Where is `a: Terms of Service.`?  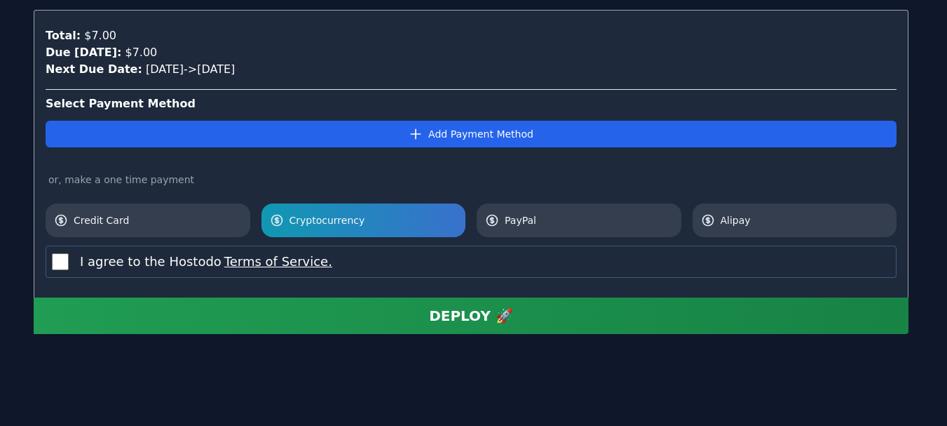
a: Terms of Service. is located at coordinates (277, 261).